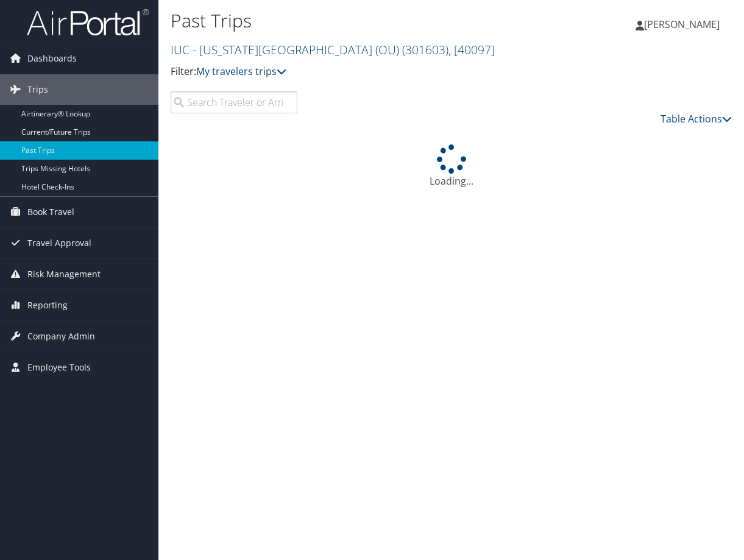 The image size is (744, 560). I want to click on span: Company Admin, so click(61, 336).